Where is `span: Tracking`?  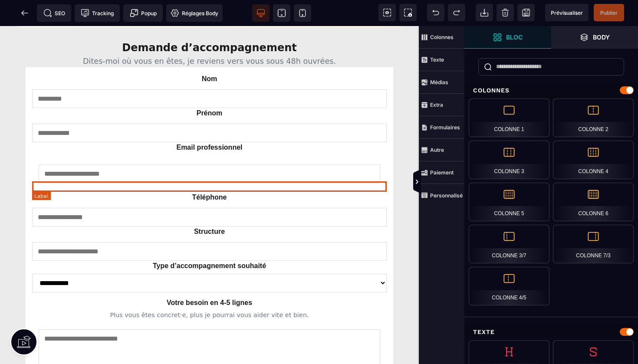
span: Tracking is located at coordinates (97, 13).